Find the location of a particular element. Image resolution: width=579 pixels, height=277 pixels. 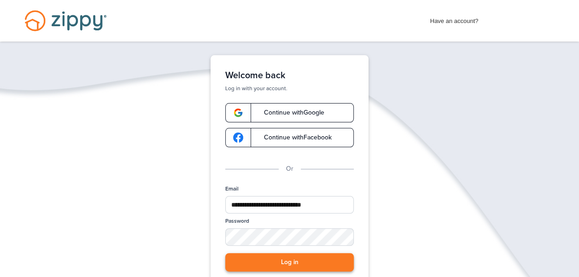

input: Email is located at coordinates (289, 205).